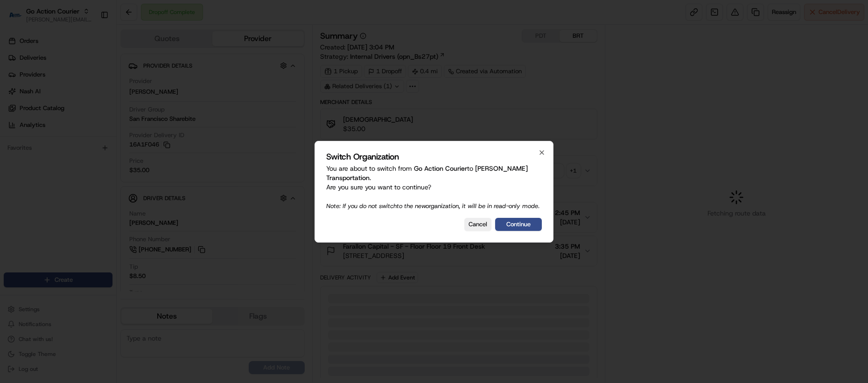  I want to click on h2: Switch Organization, so click(434, 157).